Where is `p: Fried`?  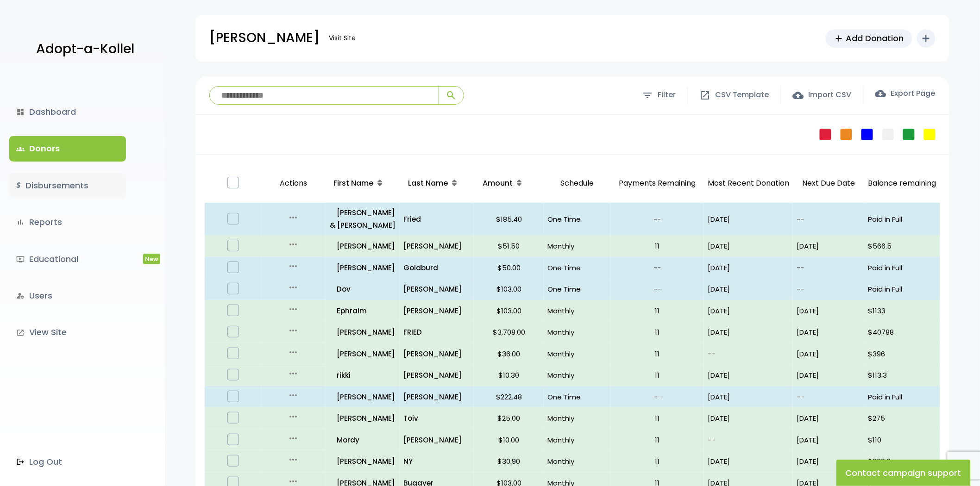
p: Fried is located at coordinates (437, 219).